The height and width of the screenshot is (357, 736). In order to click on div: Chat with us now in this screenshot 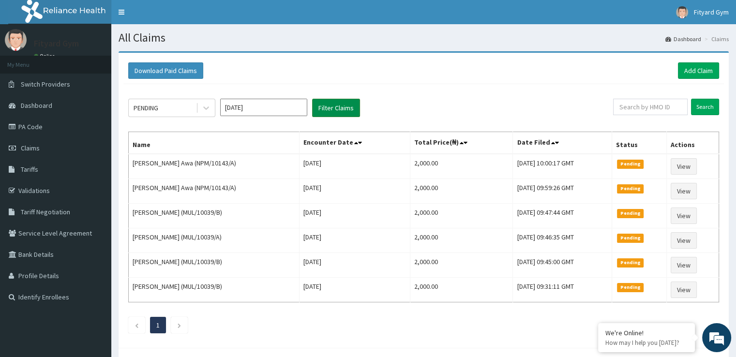, I will do `click(107, 61)`.